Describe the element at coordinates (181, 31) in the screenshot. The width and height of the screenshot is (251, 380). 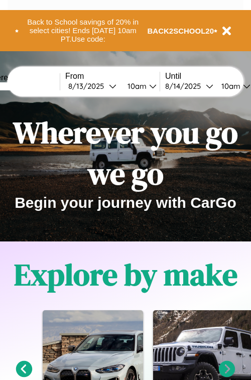
I see `b: BACK2SCHOOL20` at that location.